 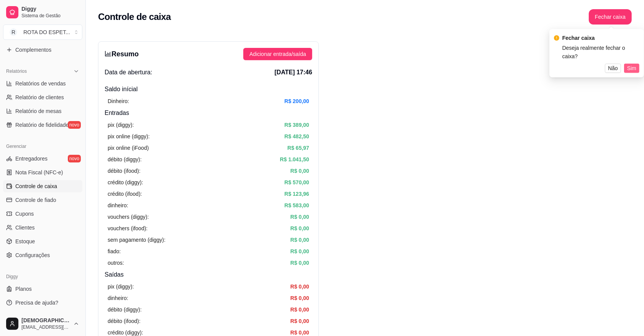 I want to click on button: Fechar caixa, so click(x=610, y=17).